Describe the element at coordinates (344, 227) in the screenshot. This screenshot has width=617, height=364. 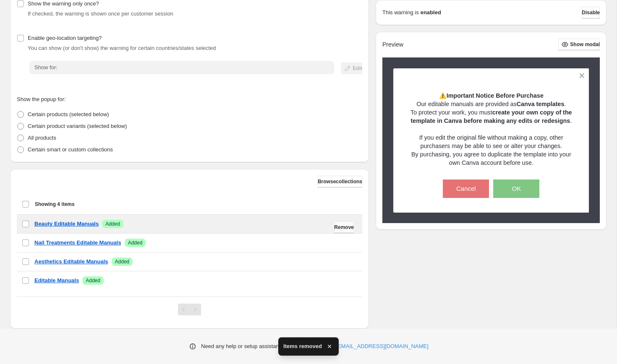
I see `span: Remove` at that location.